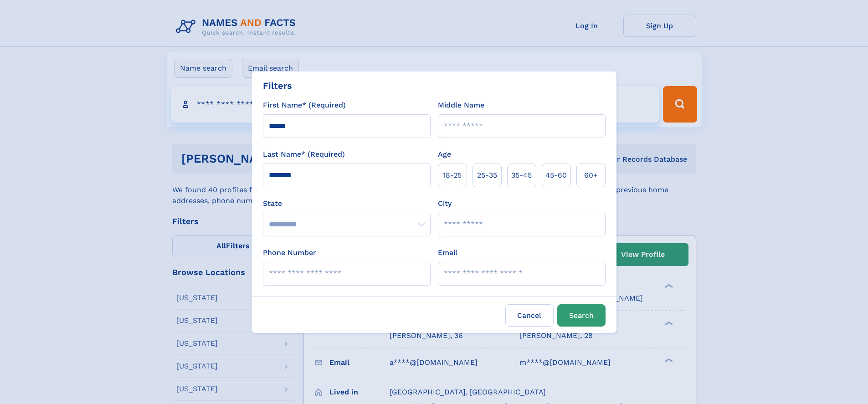  What do you see at coordinates (591, 175) in the screenshot?
I see `span: 60+` at bounding box center [591, 175].